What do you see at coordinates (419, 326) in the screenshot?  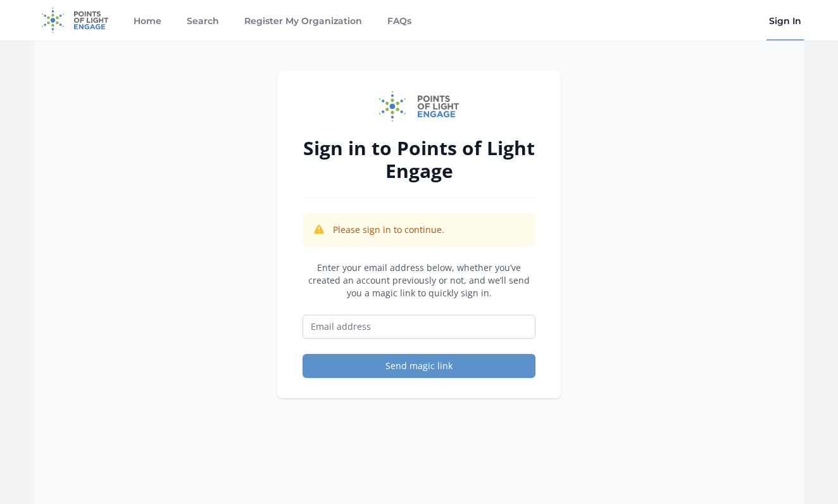 I see `input: Email address` at bounding box center [419, 326].